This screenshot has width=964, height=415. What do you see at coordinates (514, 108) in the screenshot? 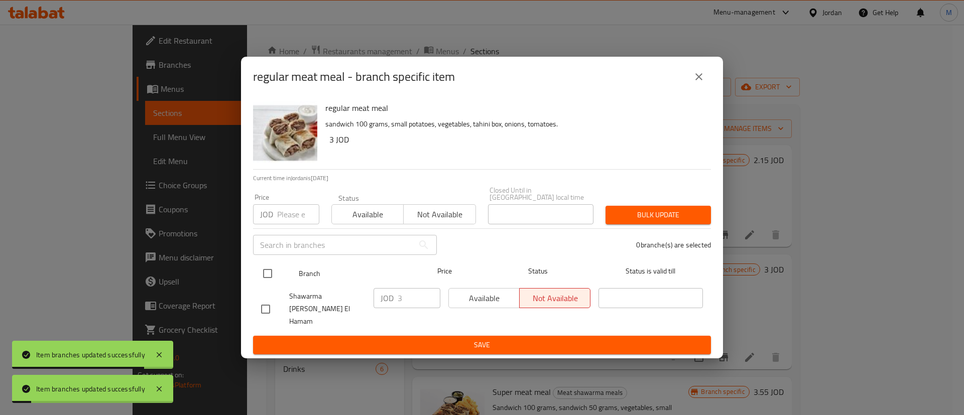
I see `h6: regular meat meal` at bounding box center [514, 108].